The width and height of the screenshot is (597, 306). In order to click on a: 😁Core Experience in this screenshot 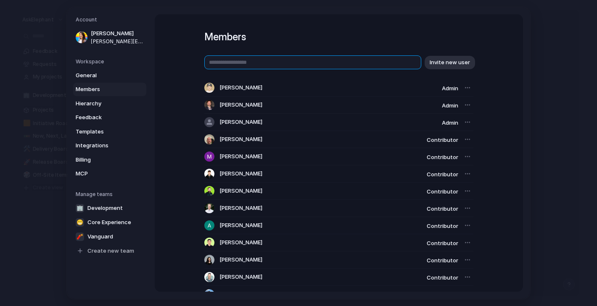, I will do `click(110, 223)`.